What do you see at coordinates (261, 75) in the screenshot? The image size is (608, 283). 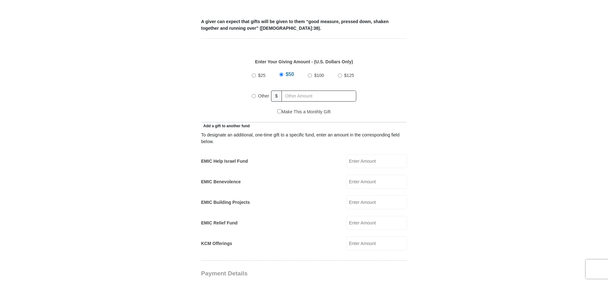 I see `span: $25` at bounding box center [261, 75].